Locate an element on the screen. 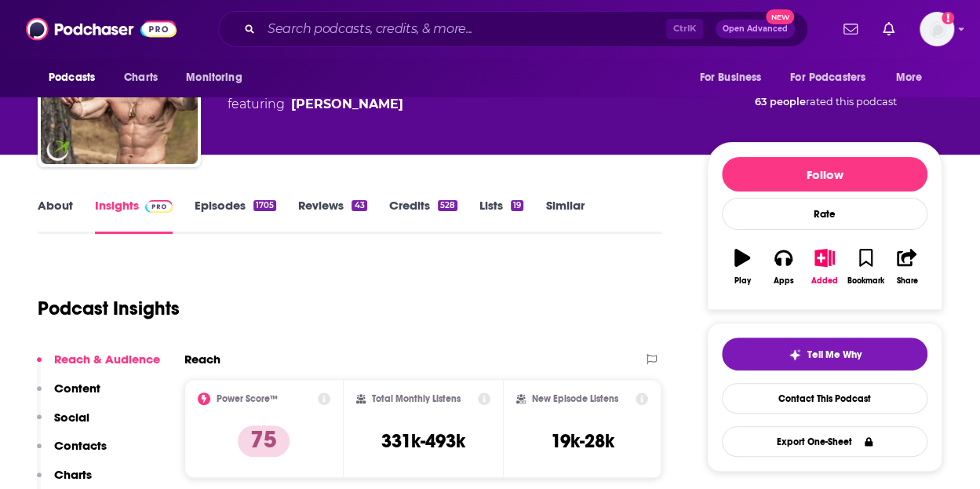 Image resolution: width=980 pixels, height=489 pixels. svg: Add a profile image is located at coordinates (948, 18).